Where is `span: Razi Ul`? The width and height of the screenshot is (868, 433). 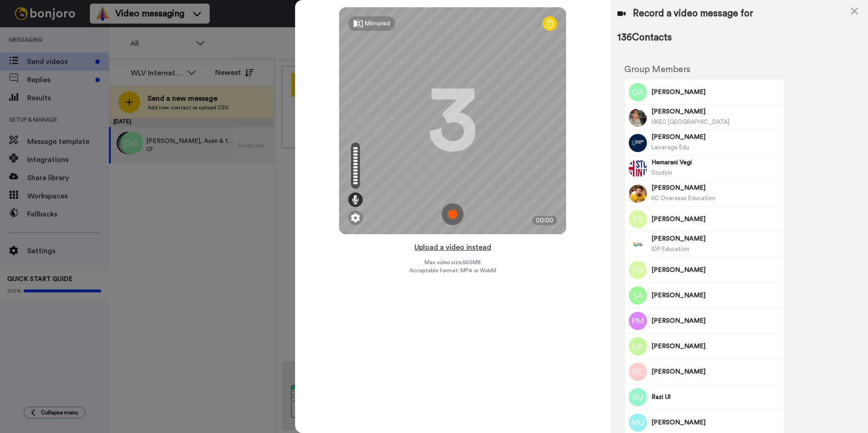 span: Razi Ul is located at coordinates (716, 397).